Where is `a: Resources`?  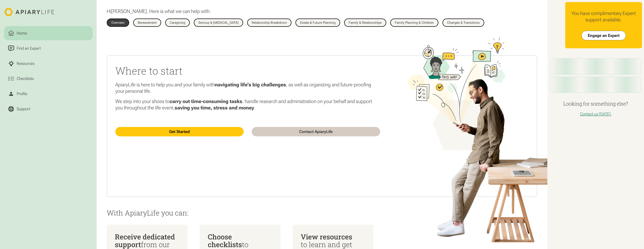 a: Resources is located at coordinates (48, 64).